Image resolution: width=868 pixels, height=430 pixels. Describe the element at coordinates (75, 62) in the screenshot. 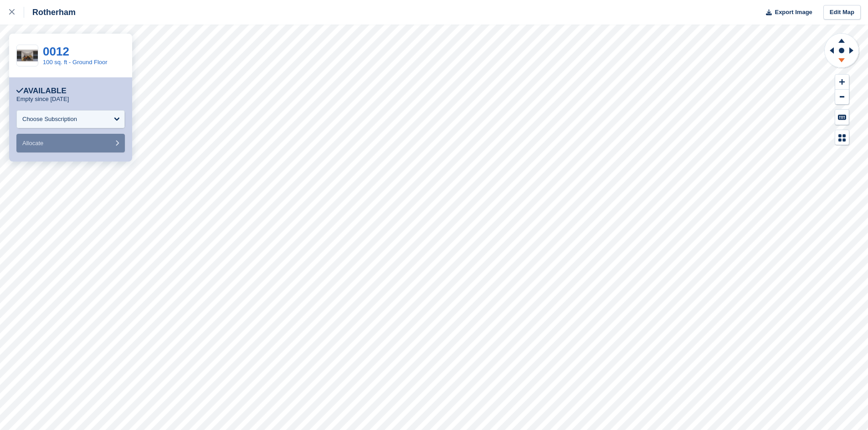

I see `a: 100 sq. ft - Ground Floor` at that location.